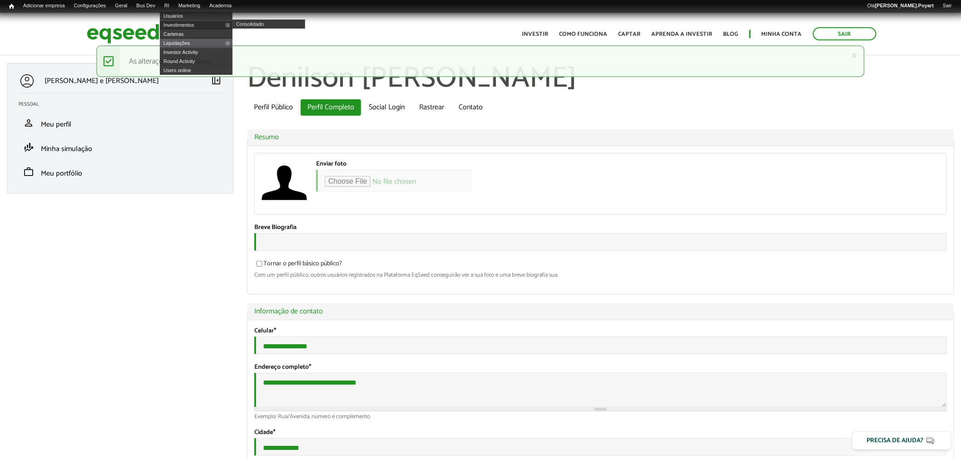  What do you see at coordinates (120, 172) in the screenshot?
I see `a: workMeu portfólio` at bounding box center [120, 172].